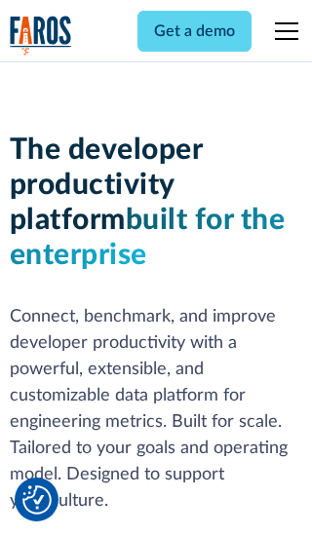 The height and width of the screenshot is (536, 312). What do you see at coordinates (41, 35) in the screenshot?
I see `img: Logo of the analytics and reporting company Faros.` at bounding box center [41, 35].